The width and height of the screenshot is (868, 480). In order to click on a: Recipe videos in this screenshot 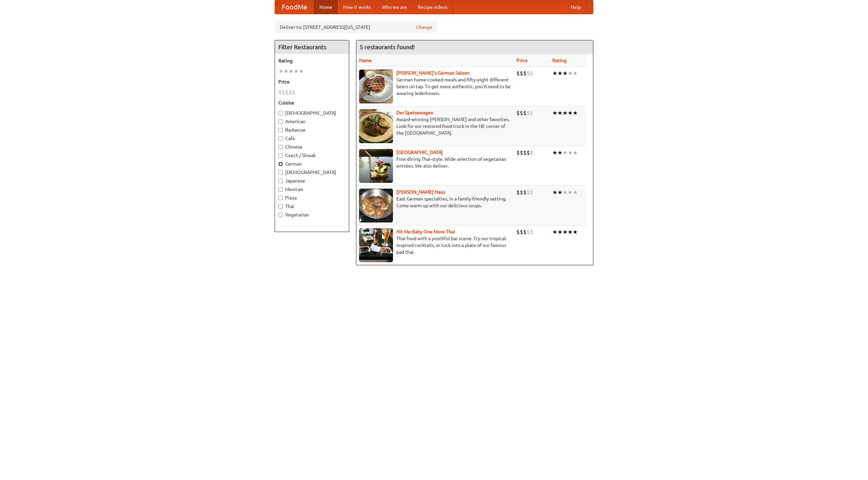, I will do `click(432, 7)`.